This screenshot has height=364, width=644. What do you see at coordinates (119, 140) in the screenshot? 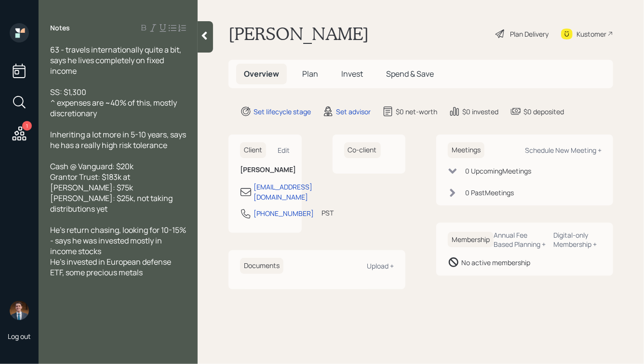
I see `span: Inheriting a lot more in 5-10 years, says he has a really high risk tolerance` at bounding box center [119, 140].